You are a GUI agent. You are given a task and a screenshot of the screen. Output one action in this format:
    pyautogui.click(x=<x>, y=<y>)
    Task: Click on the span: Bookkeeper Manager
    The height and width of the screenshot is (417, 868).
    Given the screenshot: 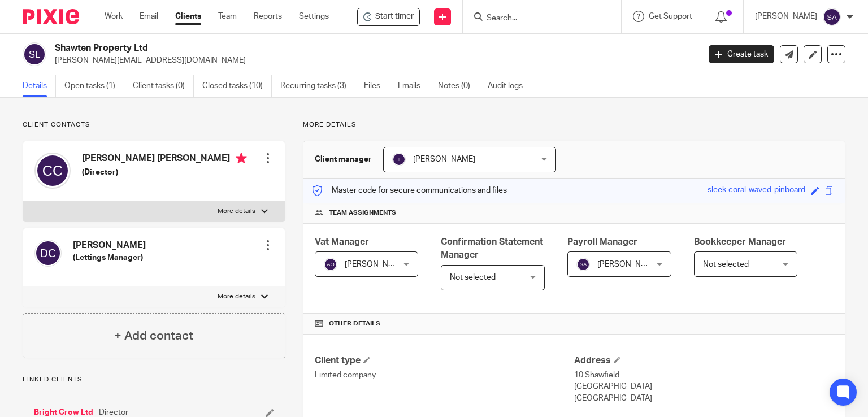 What is the action you would take?
    pyautogui.click(x=739, y=242)
    